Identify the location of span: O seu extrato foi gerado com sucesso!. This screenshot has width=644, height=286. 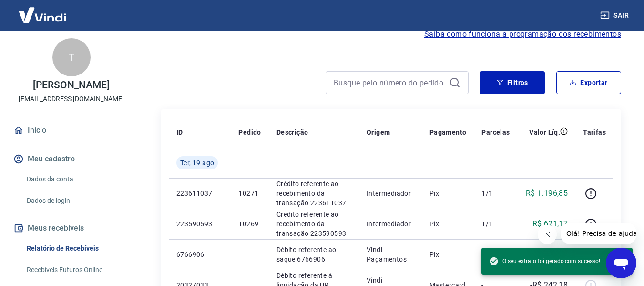
(544, 261).